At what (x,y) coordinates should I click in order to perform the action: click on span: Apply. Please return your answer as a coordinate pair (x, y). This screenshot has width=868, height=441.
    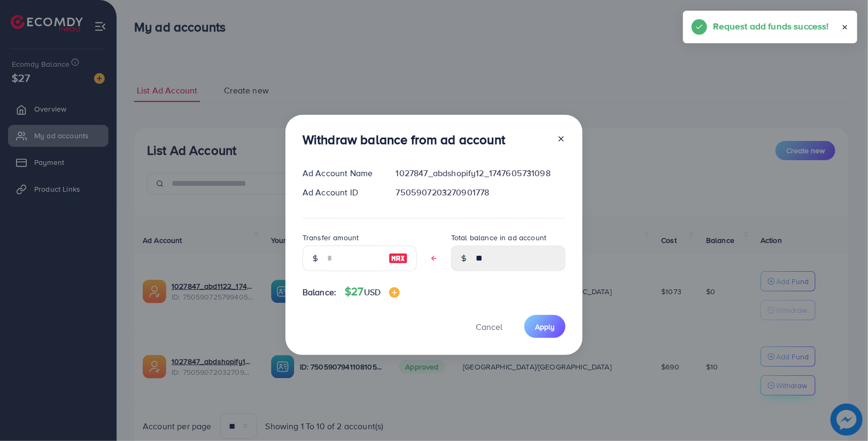
    Looking at the image, I should click on (545, 327).